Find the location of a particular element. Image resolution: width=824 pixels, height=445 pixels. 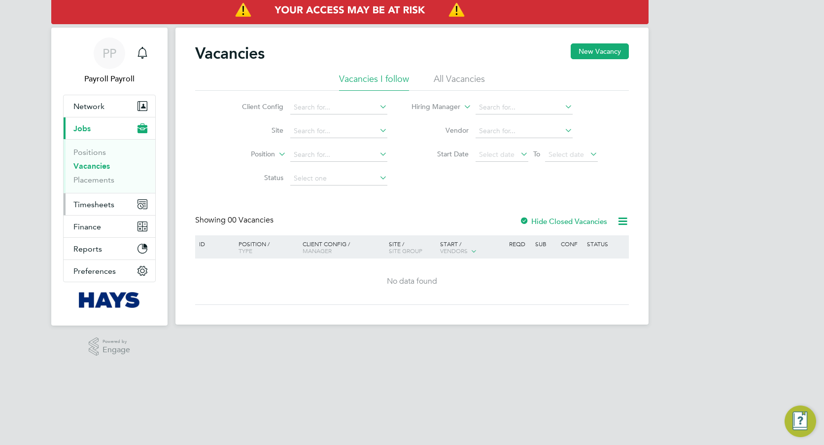

label: Hide Closed Vacancies is located at coordinates (564, 221).